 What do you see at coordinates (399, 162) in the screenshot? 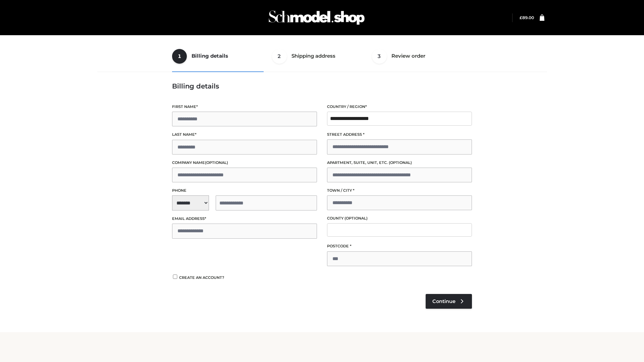
I see `label: Apartment, suite, unit, etc.` at bounding box center [399, 162].